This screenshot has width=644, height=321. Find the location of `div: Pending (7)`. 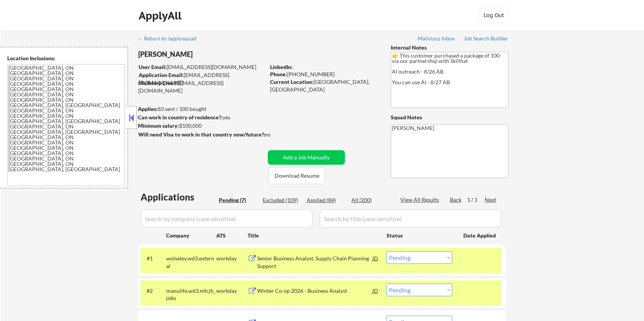

div: Pending (7) is located at coordinates (238, 200).